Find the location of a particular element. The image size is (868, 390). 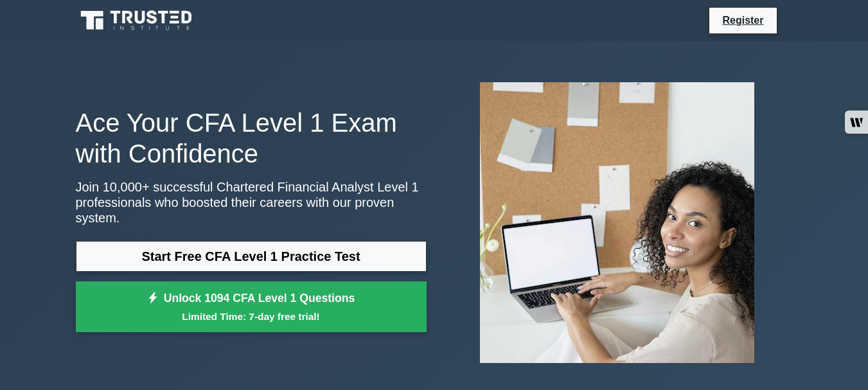

a: Register is located at coordinates (743, 20).